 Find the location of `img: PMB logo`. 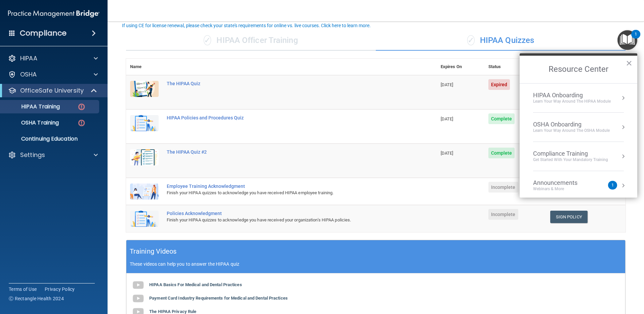

img: PMB logo is located at coordinates (54, 14).